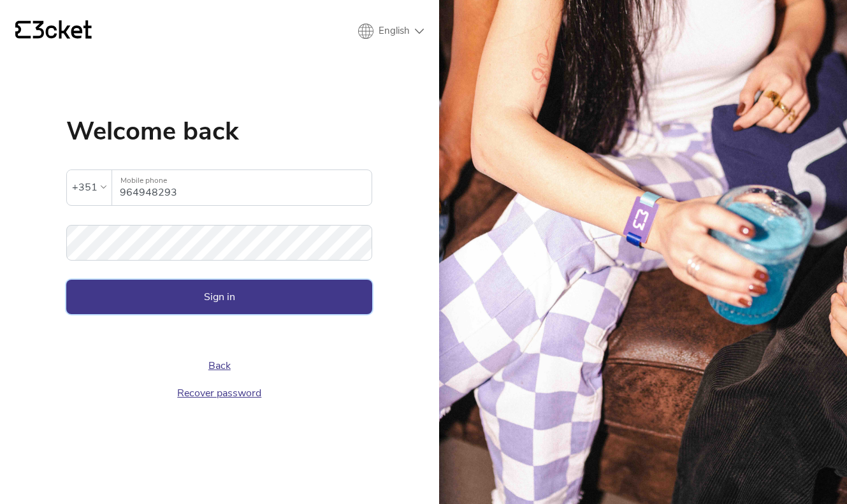  What do you see at coordinates (219, 235) in the screenshot?
I see `label: Password` at bounding box center [219, 235].